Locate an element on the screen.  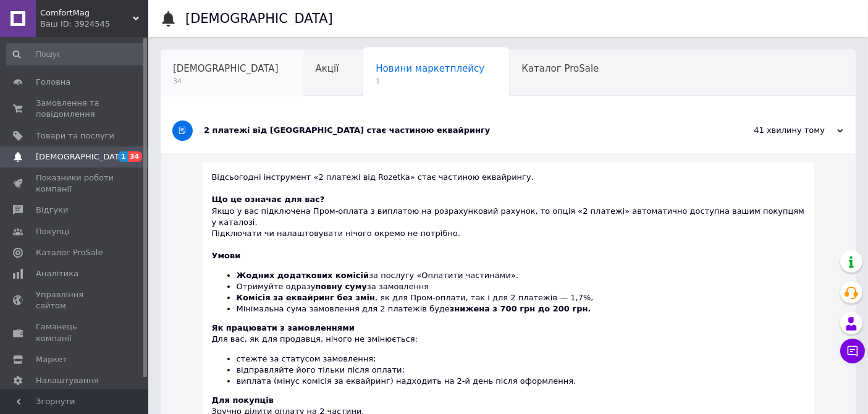
li: виплата (мінус комісія за еквайринг) надходить на 2-й день після оформлення. is located at coordinates (521, 382).